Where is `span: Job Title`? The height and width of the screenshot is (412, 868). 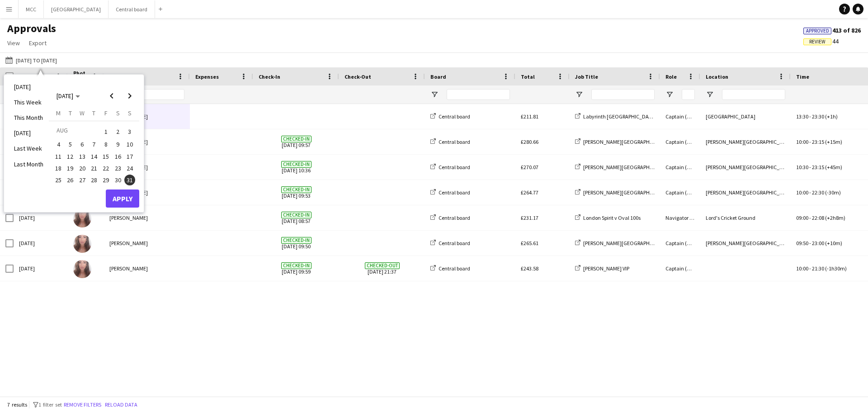 span: Job Title is located at coordinates (586, 77).